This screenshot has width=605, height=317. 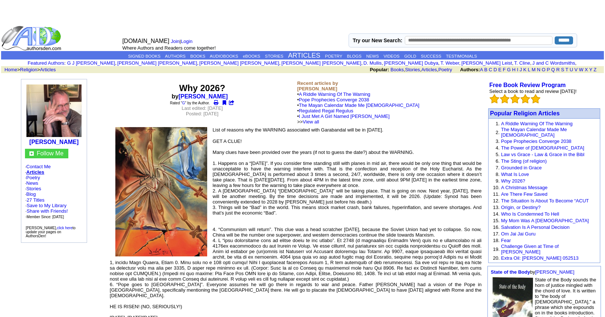 I want to click on a: Salvation Is A Personal Decision, so click(x=535, y=227).